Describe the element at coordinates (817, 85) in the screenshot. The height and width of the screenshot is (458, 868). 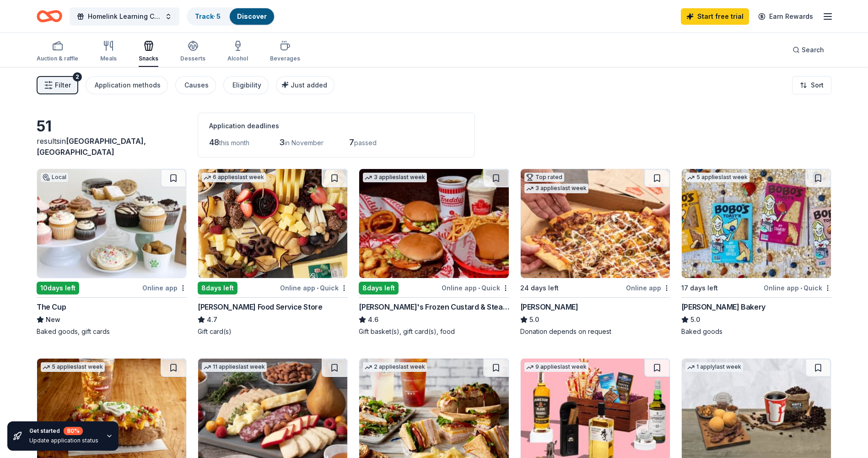
I see `span: Sort` at that location.